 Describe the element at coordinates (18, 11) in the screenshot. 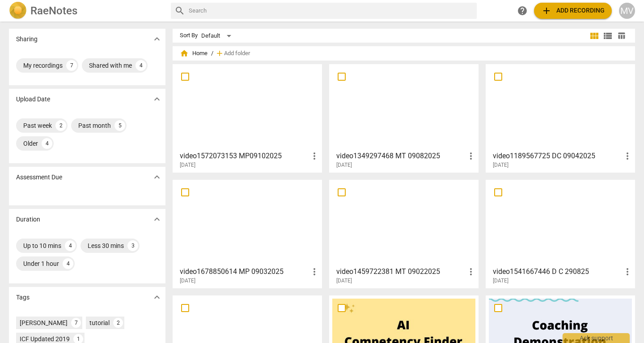

I see `img: Logo` at that location.